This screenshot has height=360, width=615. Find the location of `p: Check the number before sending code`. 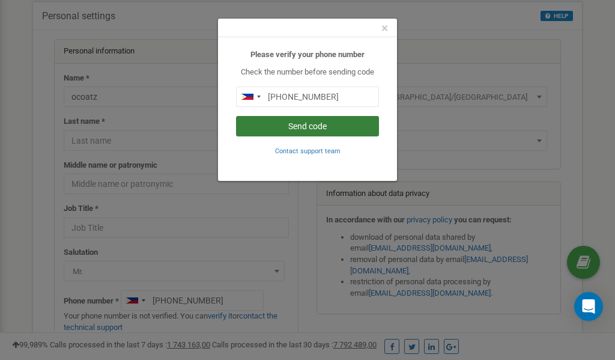

p: Check the number before sending code is located at coordinates (307, 72).